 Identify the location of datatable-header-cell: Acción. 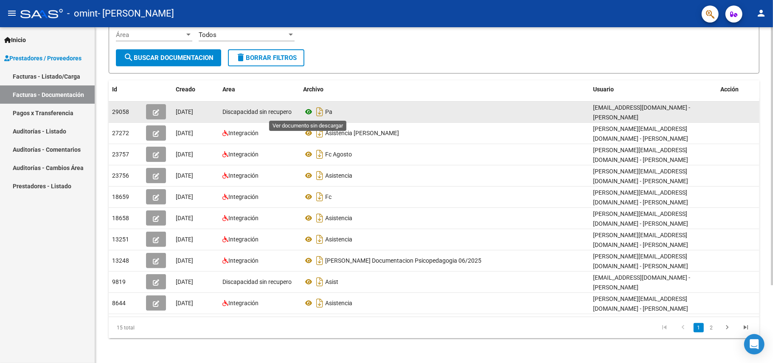
(739, 89).